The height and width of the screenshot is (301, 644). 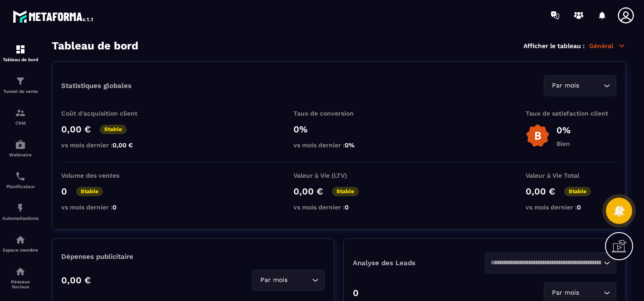 I want to click on img: social-network, so click(x=21, y=272).